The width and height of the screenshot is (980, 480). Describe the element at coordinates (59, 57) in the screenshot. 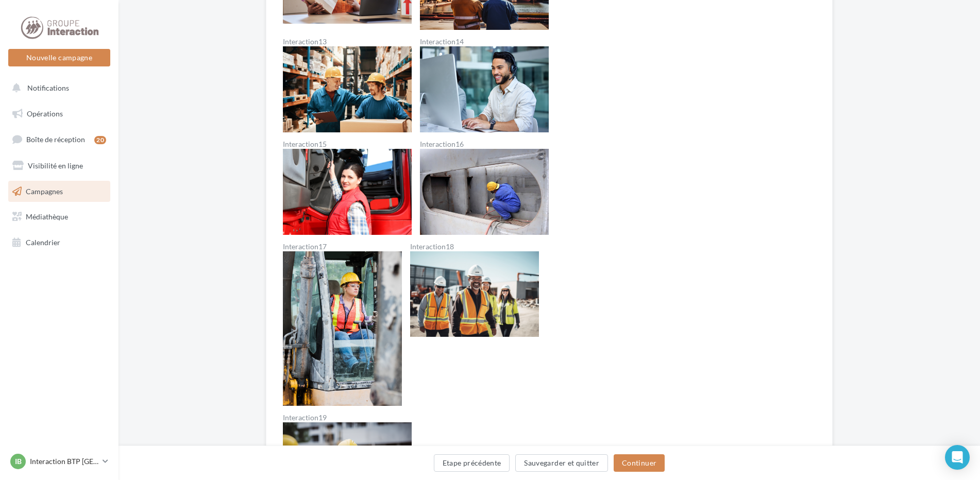

I see `button: Nouvelle campagne` at that location.